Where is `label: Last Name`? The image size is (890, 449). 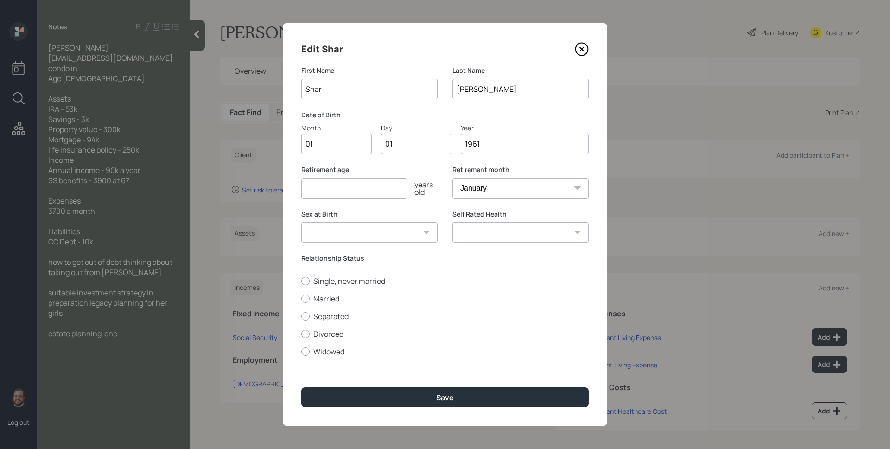
label: Last Name is located at coordinates (521, 70).